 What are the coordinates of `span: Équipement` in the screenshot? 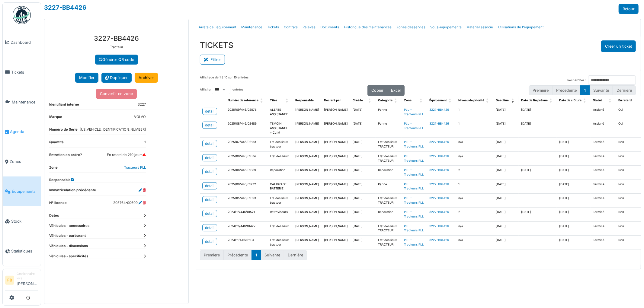 It's located at (438, 100).